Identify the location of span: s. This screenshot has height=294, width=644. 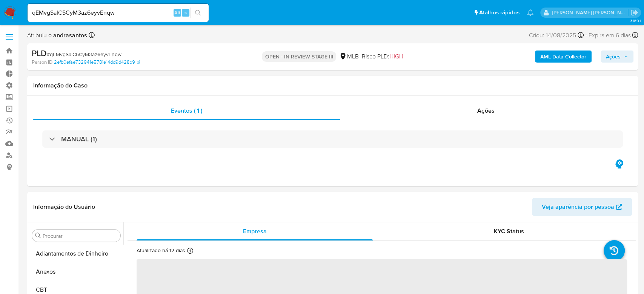
(185, 12).